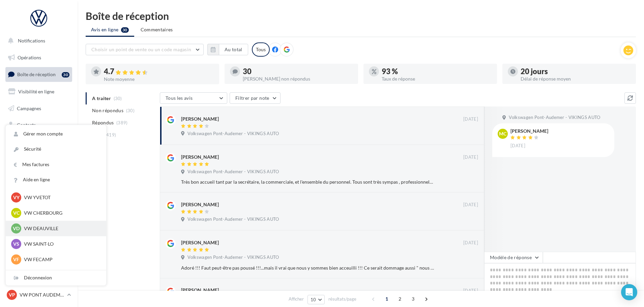 The width and height of the screenshot is (644, 307). Describe the element at coordinates (56, 278) in the screenshot. I see `div: Déconnexion` at that location.